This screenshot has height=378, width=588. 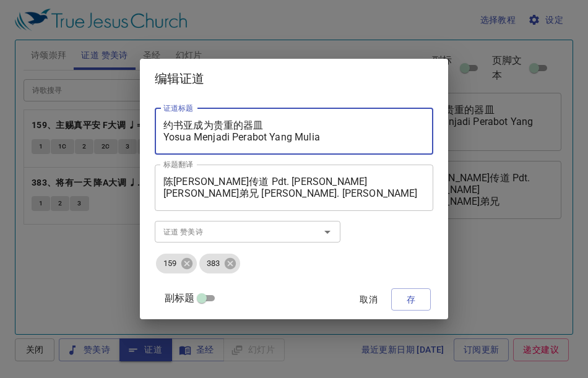 I want to click on button: Open, so click(x=328, y=232).